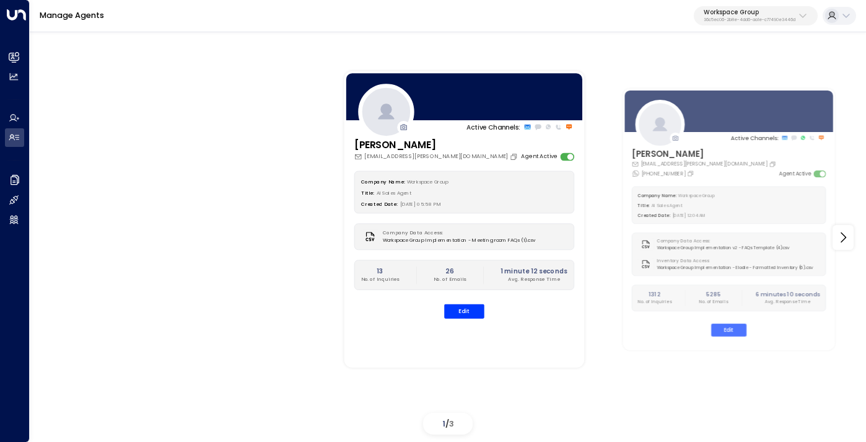 This screenshot has width=866, height=442. I want to click on span: Workspace Group Implementation - Elodie - Formatted Inventory (6).csv, so click(735, 267).